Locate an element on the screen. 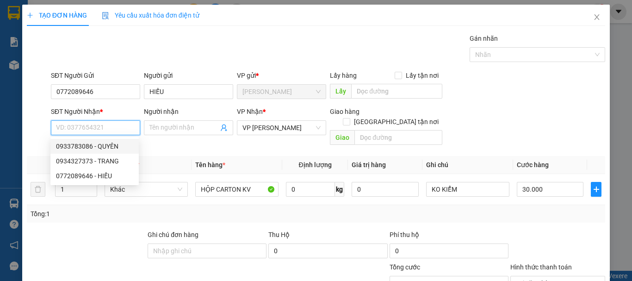 This screenshot has height=281, width=632. div: 0934327373 - TRANG is located at coordinates (94, 161).